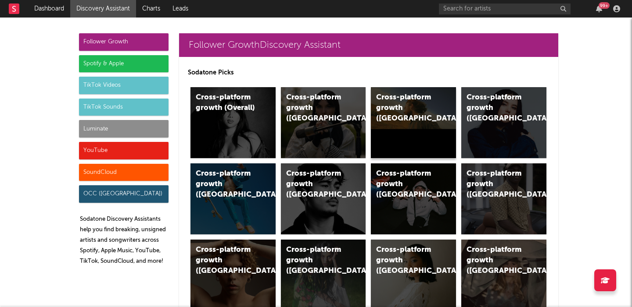 The width and height of the screenshot is (632, 307). Describe the element at coordinates (599, 9) in the screenshot. I see `button: 99+` at that location.